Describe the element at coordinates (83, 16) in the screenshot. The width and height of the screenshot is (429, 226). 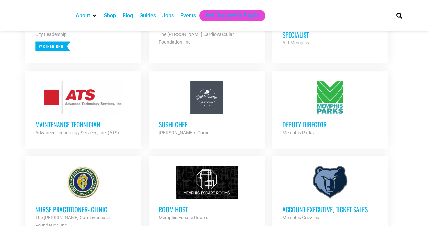
I see `a: About` at that location.